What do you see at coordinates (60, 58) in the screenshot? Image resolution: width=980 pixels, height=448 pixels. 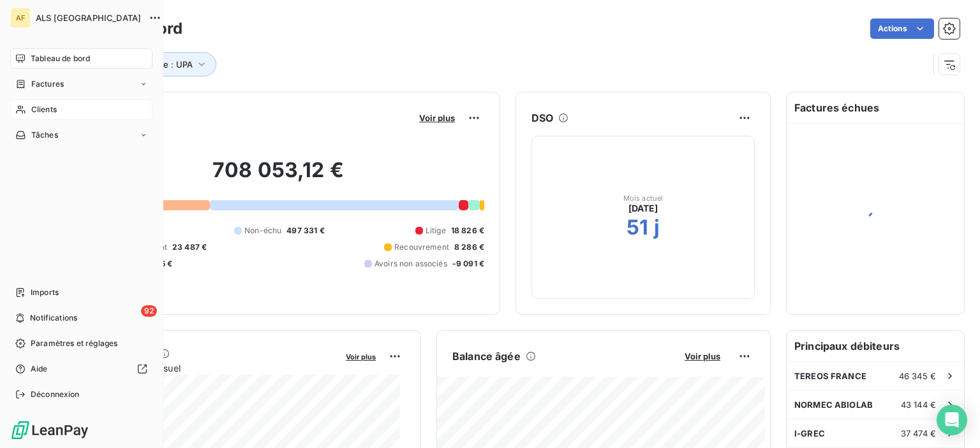 I see `span: Tableau de bord` at bounding box center [60, 58].